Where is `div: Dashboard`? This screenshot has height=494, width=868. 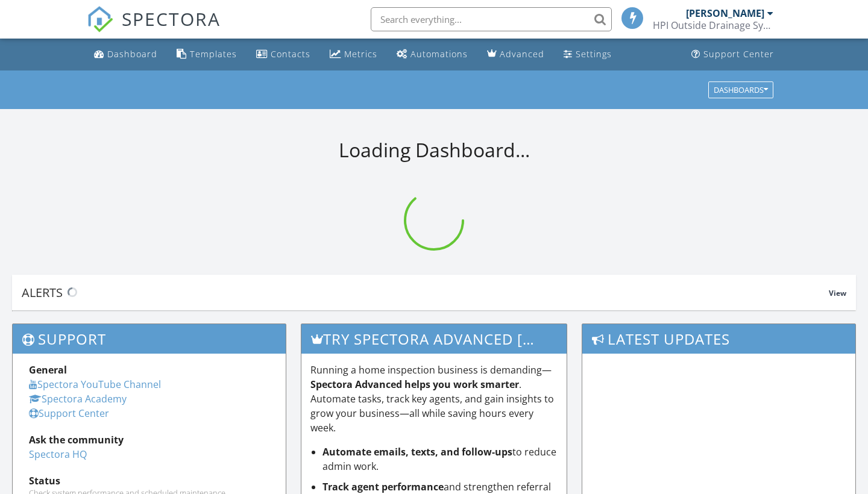
div: Dashboard is located at coordinates (132, 54).